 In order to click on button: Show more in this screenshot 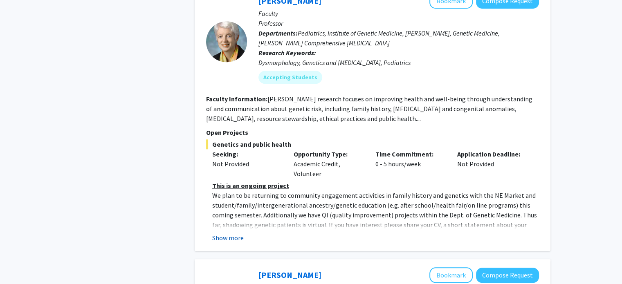, I will do `click(228, 238)`.